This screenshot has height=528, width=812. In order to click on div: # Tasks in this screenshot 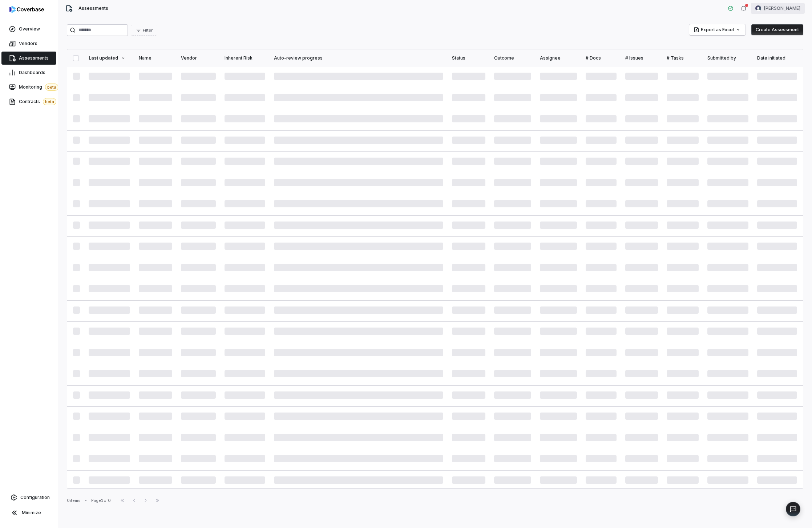, I will do `click(683, 58)`.